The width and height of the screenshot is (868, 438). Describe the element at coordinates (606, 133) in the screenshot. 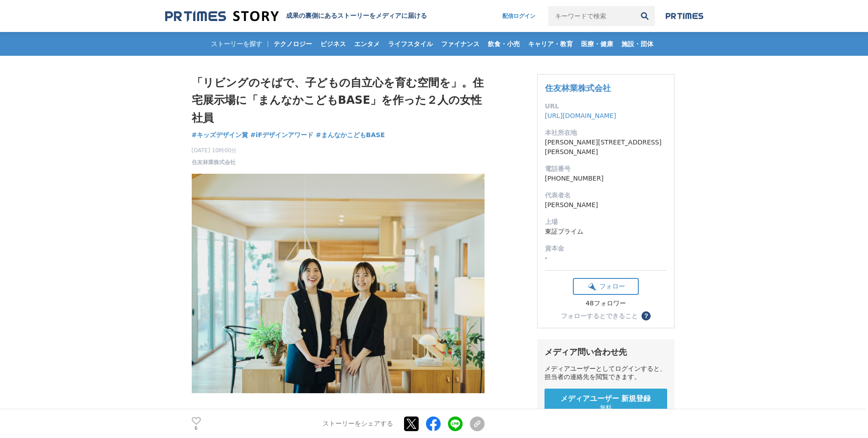

I see `dt: 本社所在地` at that location.